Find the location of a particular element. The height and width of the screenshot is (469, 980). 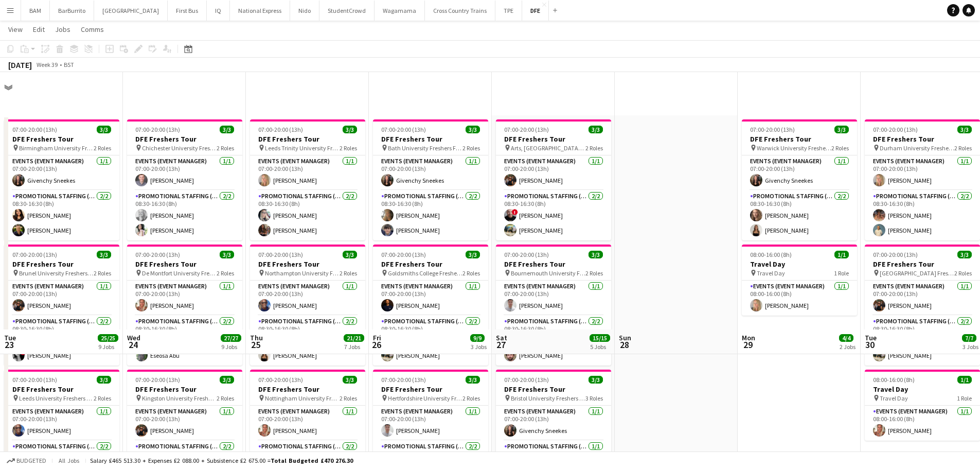

div: 07:00-20:00 (13h)3/3DFE Freshers Tour Leeds Trinity University Freshers Fair2 RolesEvents (Event ... is located at coordinates (308, 180).